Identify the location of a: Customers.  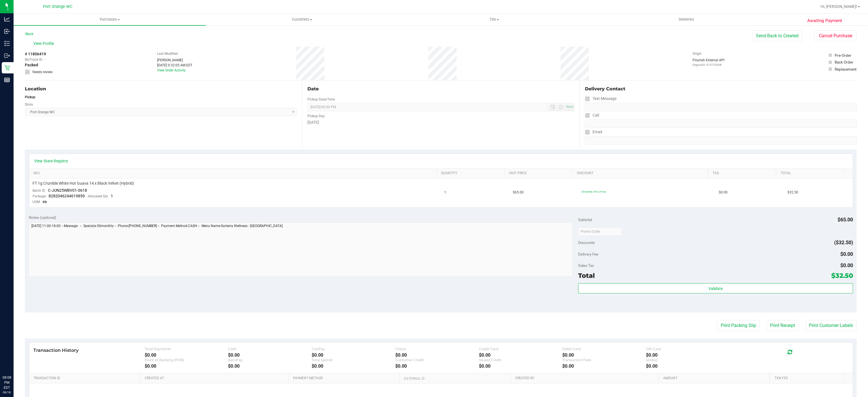
(302, 20).